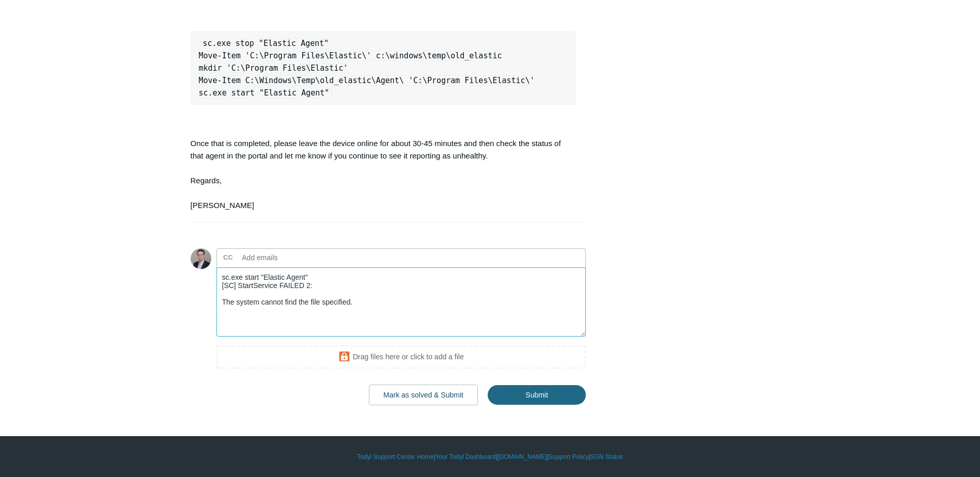 This screenshot has width=980, height=477. Describe the element at coordinates (465, 457) in the screenshot. I see `a: Your Todyl Dashboard` at that location.